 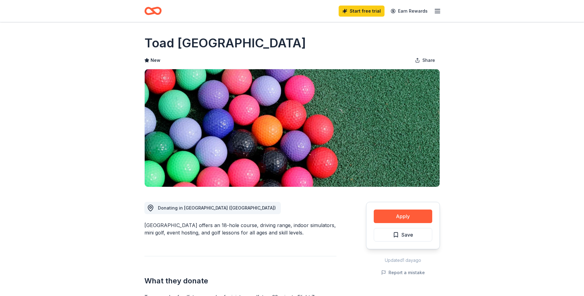 I want to click on button: Share, so click(x=425, y=60).